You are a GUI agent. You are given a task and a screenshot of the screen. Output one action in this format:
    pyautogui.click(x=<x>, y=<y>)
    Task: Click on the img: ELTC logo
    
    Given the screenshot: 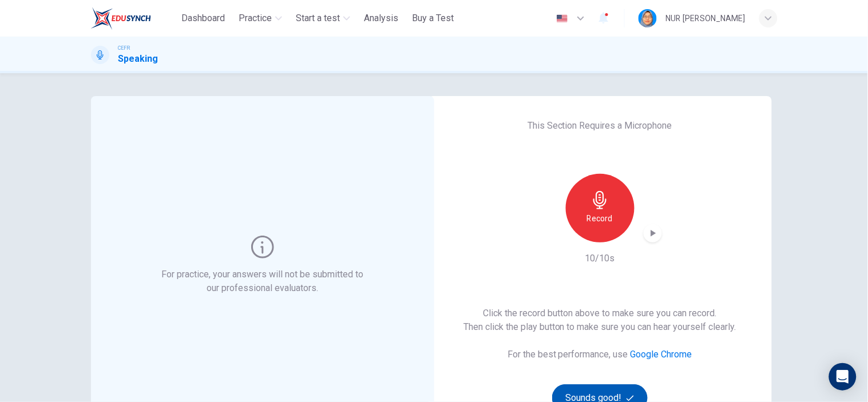 What is the action you would take?
    pyautogui.click(x=121, y=18)
    